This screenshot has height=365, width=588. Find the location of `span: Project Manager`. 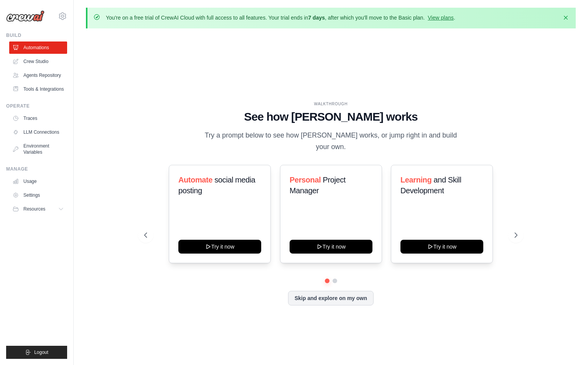

span: Project Manager is located at coordinates (318, 185).